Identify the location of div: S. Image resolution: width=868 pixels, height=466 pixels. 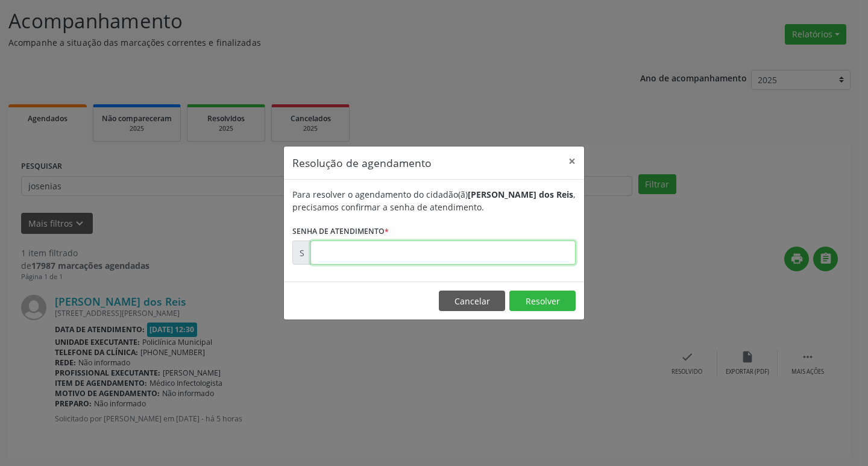
(302, 252).